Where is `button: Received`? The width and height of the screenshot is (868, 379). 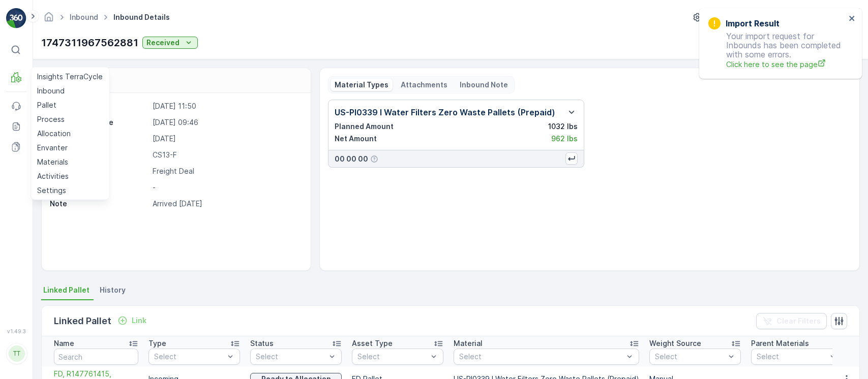 button: Received is located at coordinates (169, 43).